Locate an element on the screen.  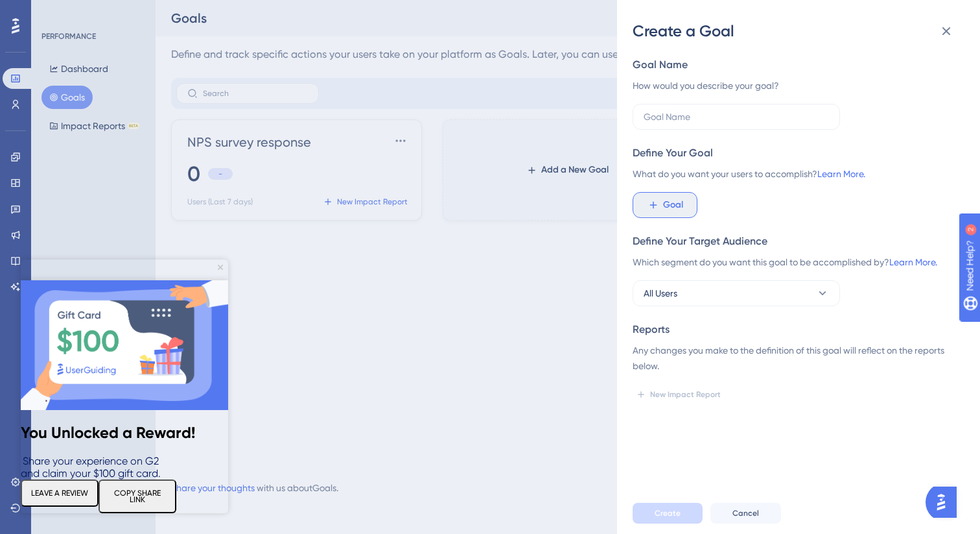
div: Any changes you make to the definition of this goal will reflect on the reports below. is located at coordinates (794, 358).